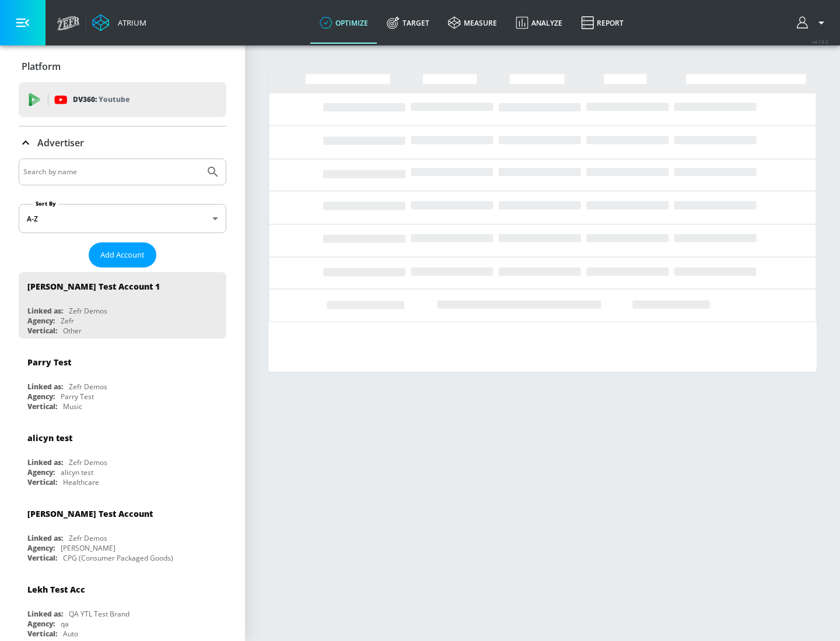 This screenshot has width=840, height=641. What do you see at coordinates (114, 99) in the screenshot?
I see `p: Youtube` at bounding box center [114, 99].